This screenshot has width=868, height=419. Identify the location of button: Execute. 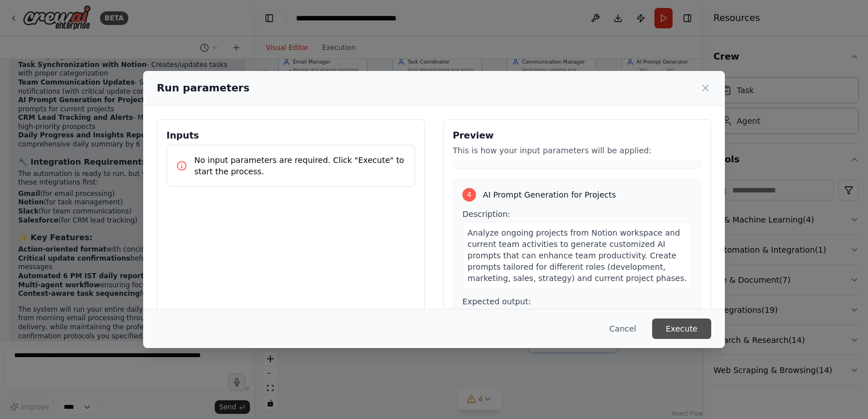
(681, 329).